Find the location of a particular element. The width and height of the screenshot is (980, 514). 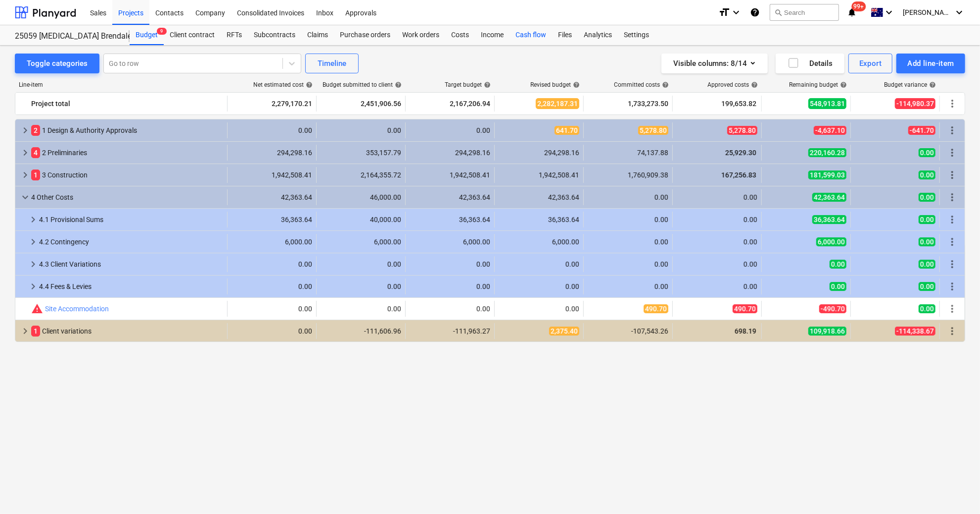

div: Chat Widget is located at coordinates (955, 490).